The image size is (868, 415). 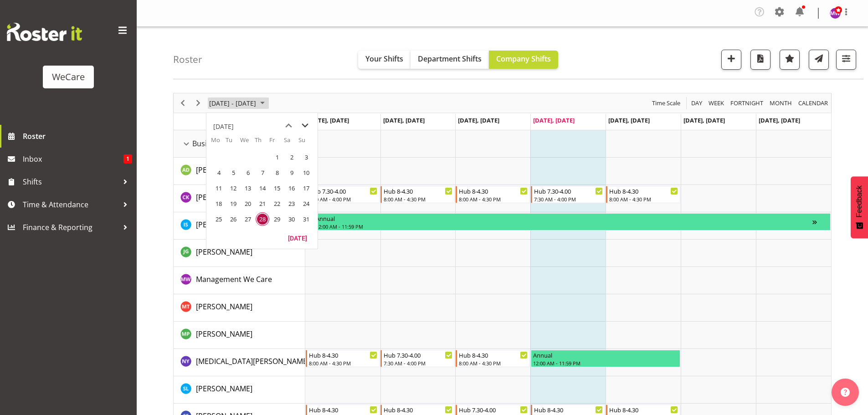 What do you see at coordinates (384, 60) in the screenshot?
I see `button: Your Shifts` at bounding box center [384, 60].